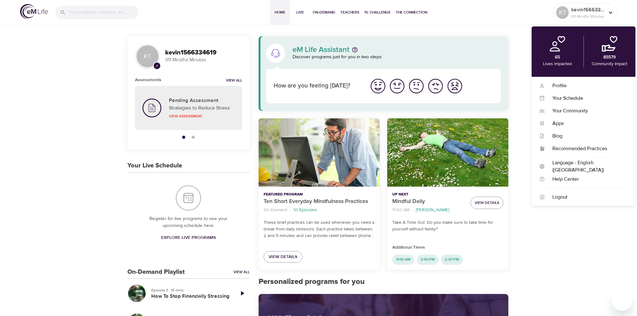  Describe the element at coordinates (137, 293) in the screenshot. I see `button: How To Stop Financially Stressing` at that location.